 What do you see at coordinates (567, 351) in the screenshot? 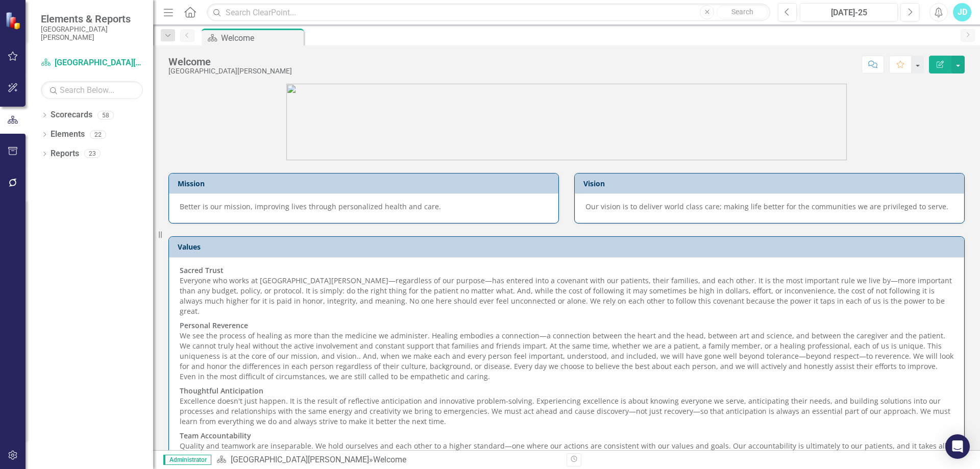
I see `p: We see the process of healing as more than the medicine we administer. Healing embodies a connect...` at bounding box center [567, 351].